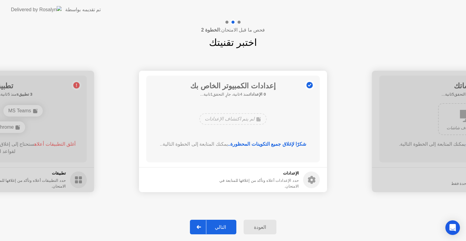 The height and width of the screenshot is (241, 466). What do you see at coordinates (210, 30) in the screenshot?
I see `b: الخطوة 2` at bounding box center [210, 30].